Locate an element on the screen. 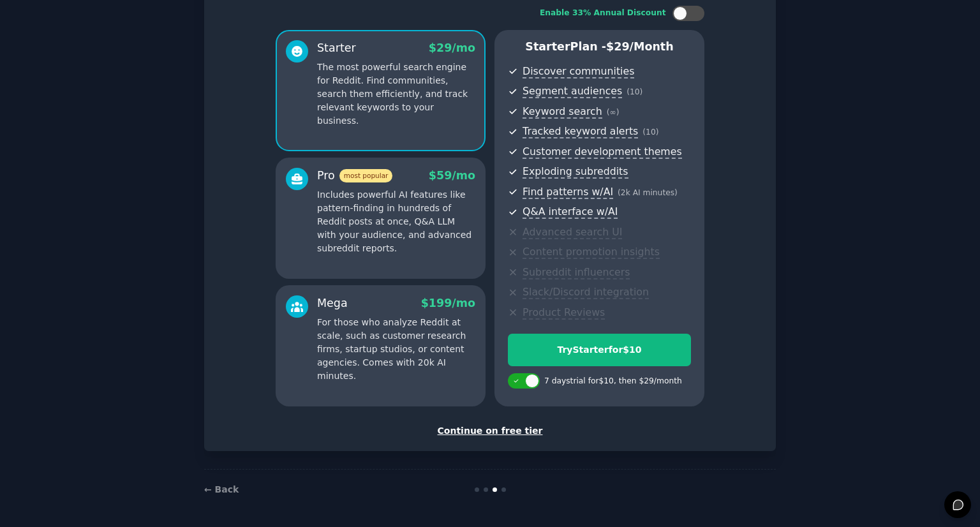  span: Q&A interface w/AI is located at coordinates (570, 212).